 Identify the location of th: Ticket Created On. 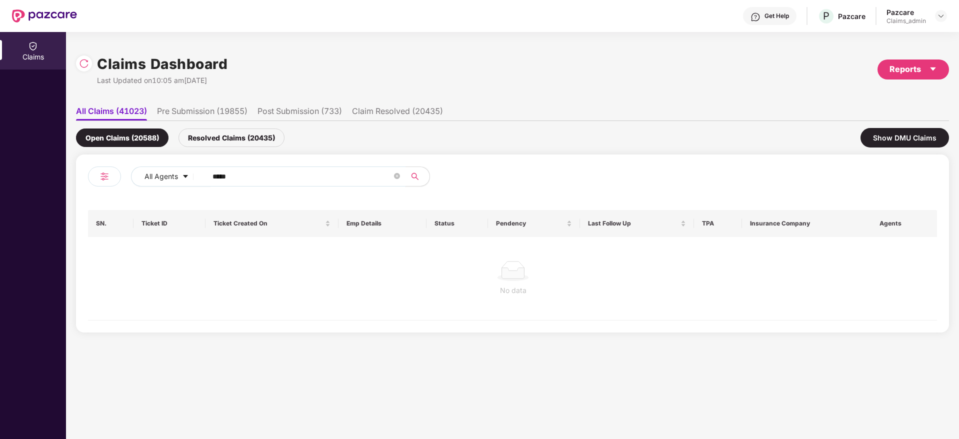
(272, 224).